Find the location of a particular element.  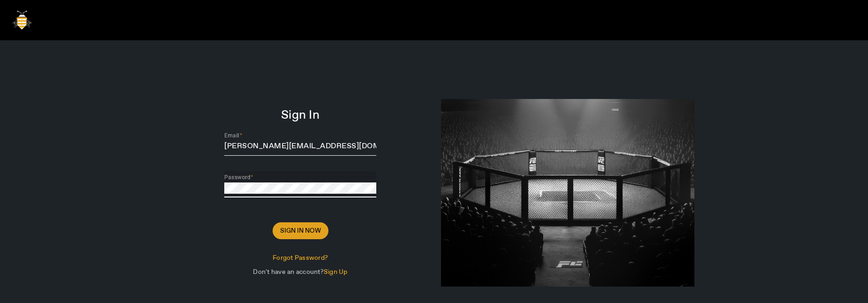

span: Sign In is located at coordinates (300, 115).